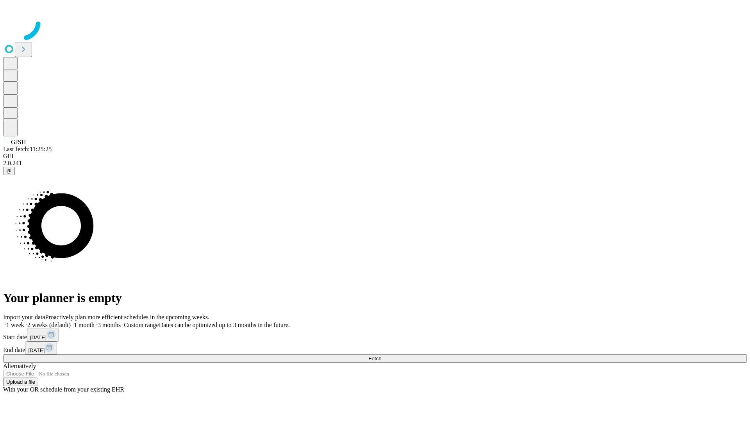 This screenshot has height=422, width=750. I want to click on div: GEI, so click(375, 156).